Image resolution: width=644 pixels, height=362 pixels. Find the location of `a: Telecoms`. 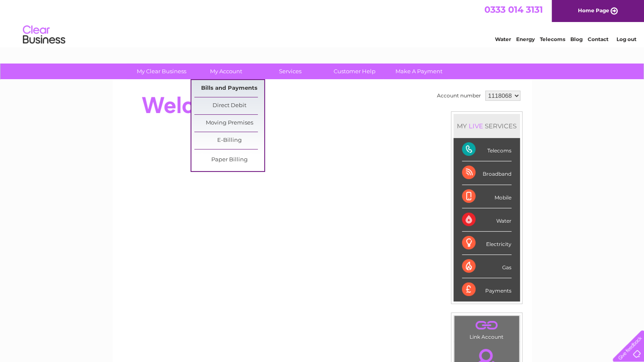

a: Telecoms is located at coordinates (553, 39).